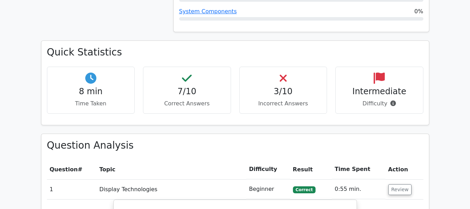  What do you see at coordinates (400, 189) in the screenshot?
I see `button: Review` at bounding box center [400, 189].